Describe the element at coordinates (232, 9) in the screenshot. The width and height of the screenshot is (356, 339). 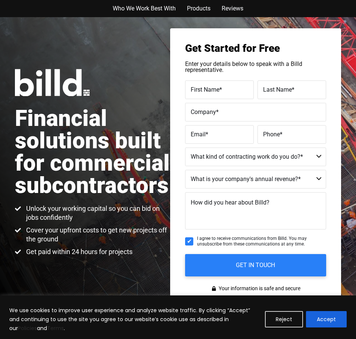
I see `a: Reviews` at that location.